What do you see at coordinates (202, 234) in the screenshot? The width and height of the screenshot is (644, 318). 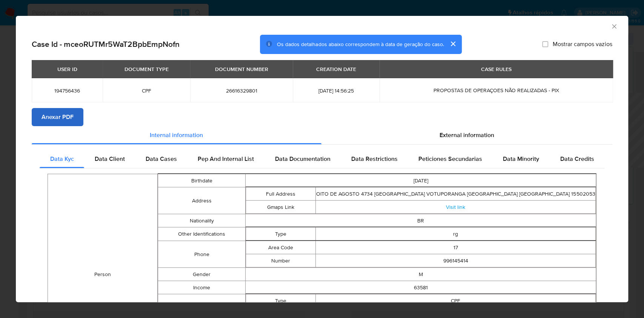 I see `td: Other Identifications` at bounding box center [202, 234].